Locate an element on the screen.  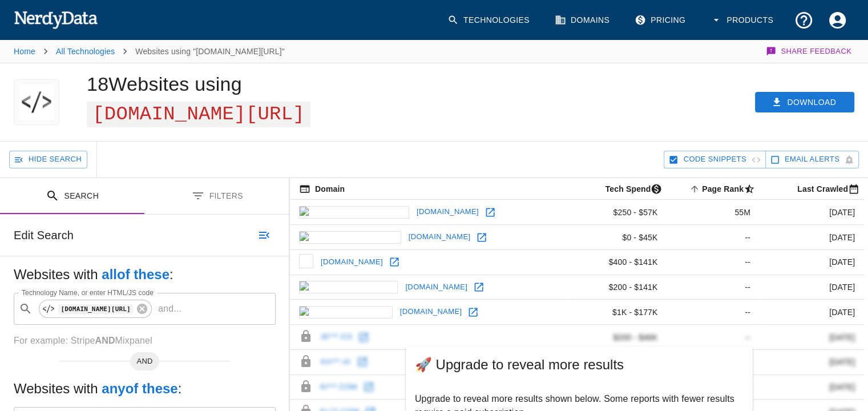
button: Account Settings is located at coordinates (837, 20).